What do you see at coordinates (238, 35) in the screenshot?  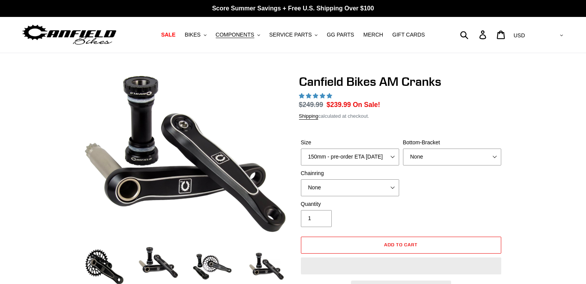 I see `button: COMPONENTS` at bounding box center [238, 35].